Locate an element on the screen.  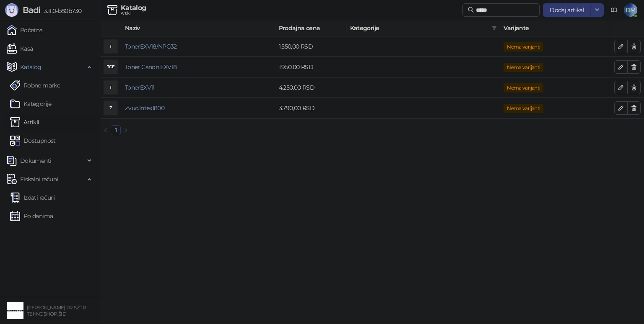
td: Toner Canon EXV18 is located at coordinates (198, 67).